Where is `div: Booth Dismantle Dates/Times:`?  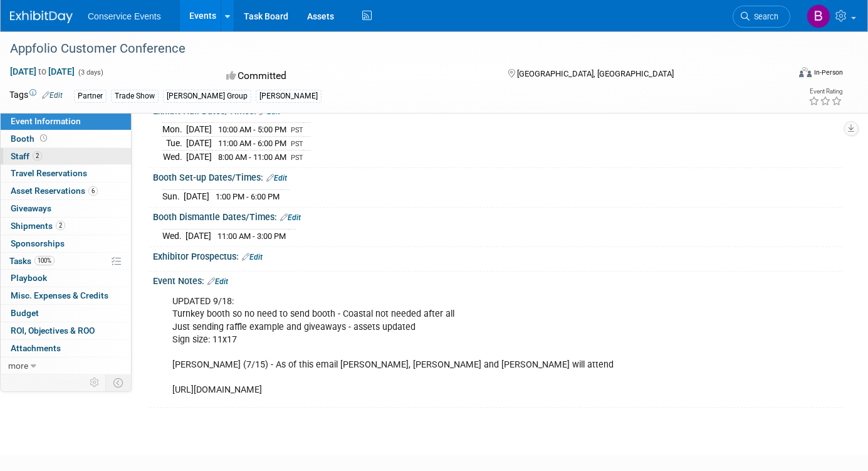
div: Booth Dismantle Dates/Times: is located at coordinates (497, 216).